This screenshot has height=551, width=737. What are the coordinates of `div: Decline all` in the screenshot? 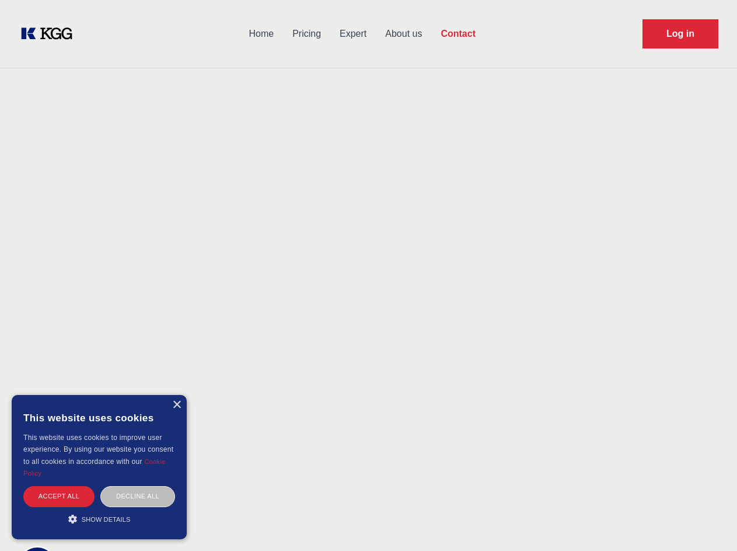 It's located at (138, 496).